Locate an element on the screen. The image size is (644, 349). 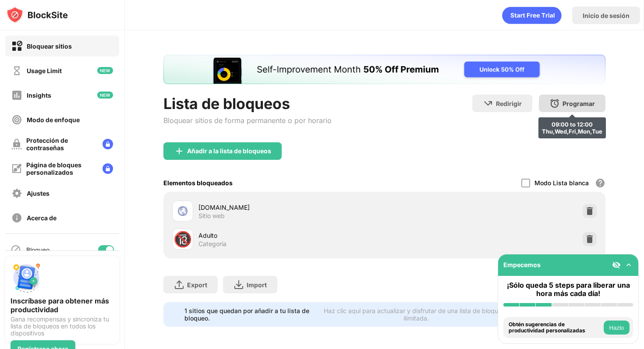
div: Import is located at coordinates (257, 284).